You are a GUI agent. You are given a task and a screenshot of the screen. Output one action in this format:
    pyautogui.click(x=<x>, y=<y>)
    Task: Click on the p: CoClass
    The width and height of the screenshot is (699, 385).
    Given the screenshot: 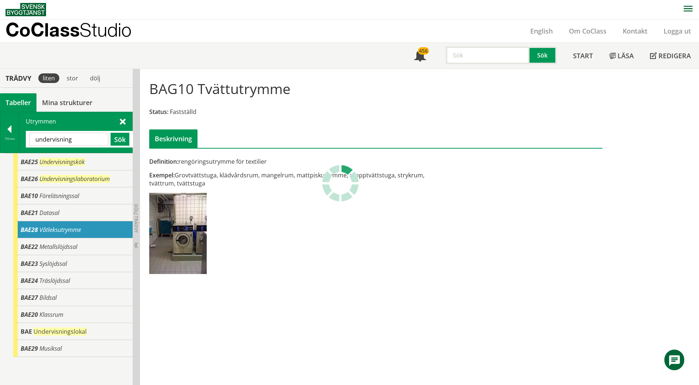 What is the action you would take?
    pyautogui.click(x=69, y=29)
    